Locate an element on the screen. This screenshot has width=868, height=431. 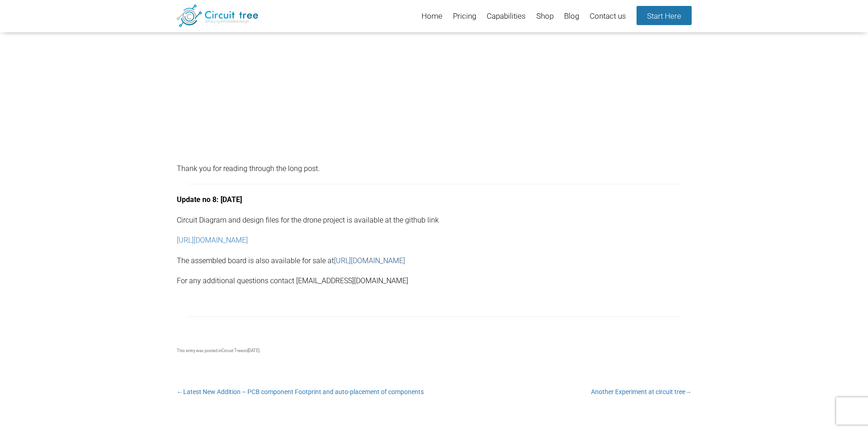
a: Another Experiment at circuit tree→ is located at coordinates (641, 392).